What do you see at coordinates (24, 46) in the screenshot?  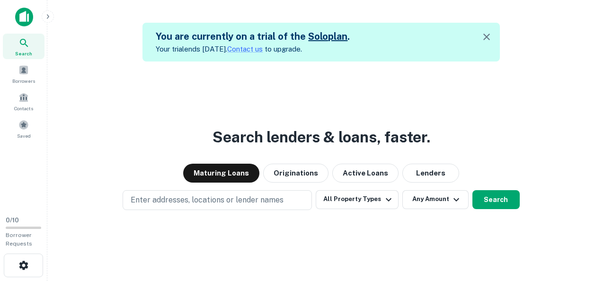 I see `a: Search` at bounding box center [24, 46].